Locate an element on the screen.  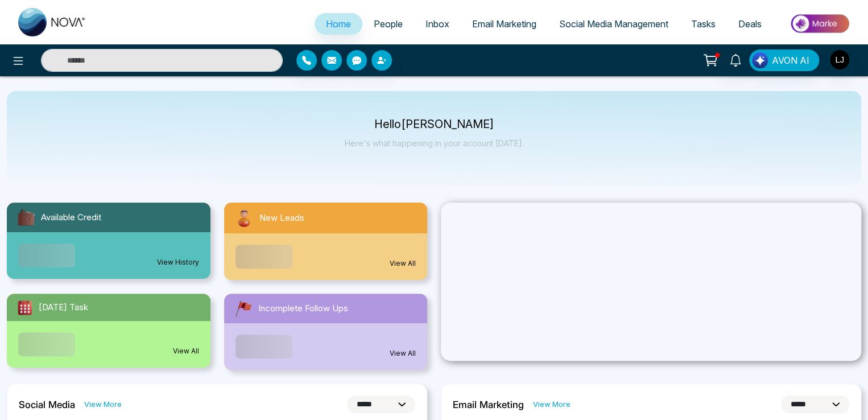
span: Available Credit is located at coordinates (71, 217).